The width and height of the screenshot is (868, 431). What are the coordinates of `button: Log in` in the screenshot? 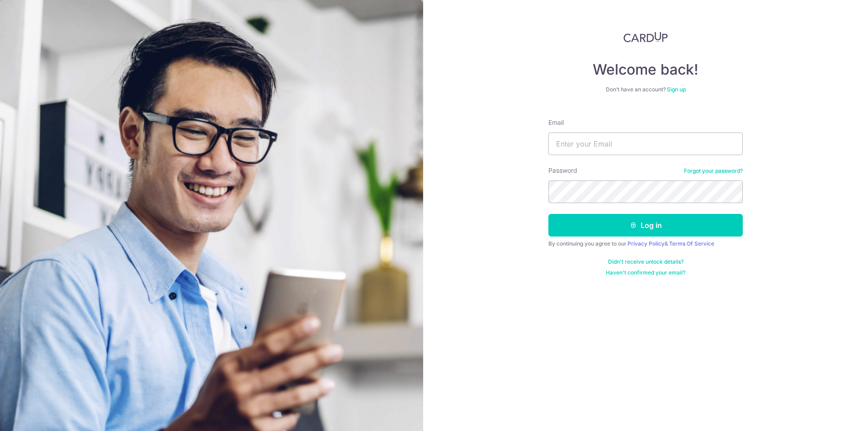 It's located at (645, 225).